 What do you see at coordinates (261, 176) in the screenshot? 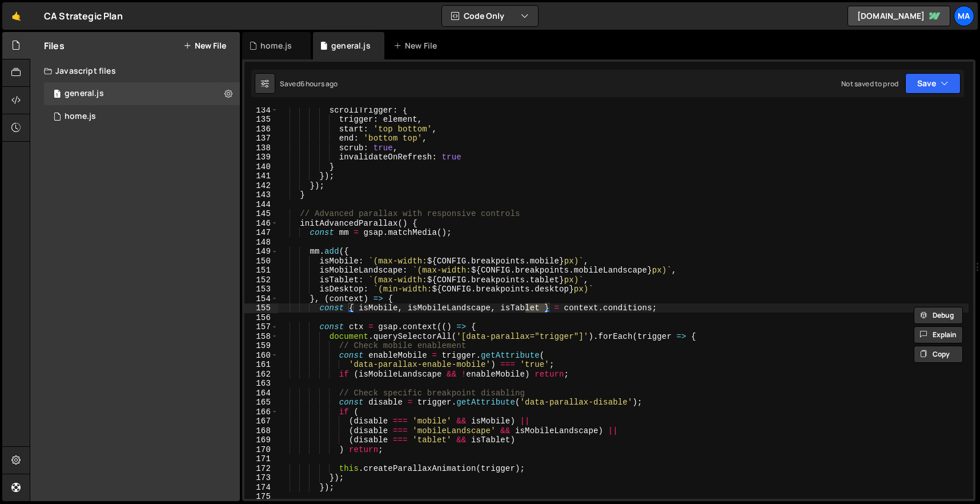
I see `div: 141` at bounding box center [261, 176].